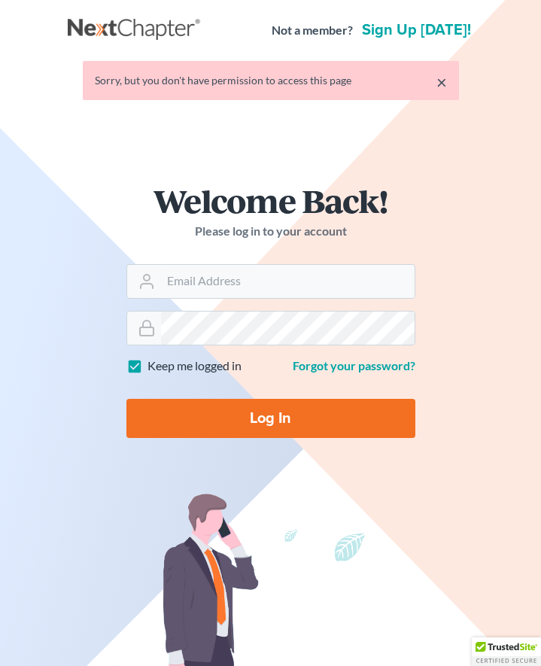  What do you see at coordinates (271, 418) in the screenshot?
I see `input: Log In` at bounding box center [271, 418].